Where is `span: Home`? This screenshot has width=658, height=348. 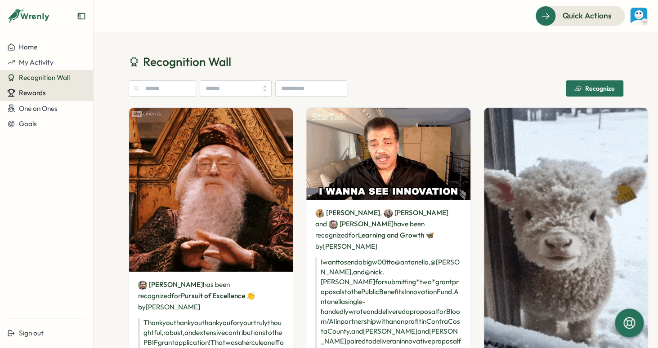 span: Home is located at coordinates (28, 47).